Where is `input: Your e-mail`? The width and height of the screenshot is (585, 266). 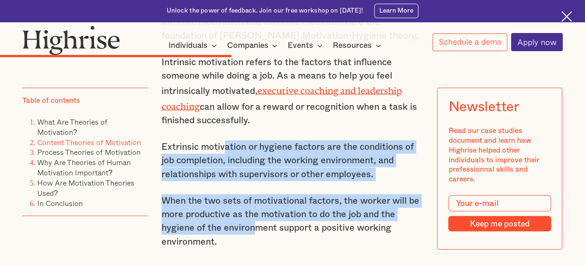 input: Your e-mail is located at coordinates (500, 203).